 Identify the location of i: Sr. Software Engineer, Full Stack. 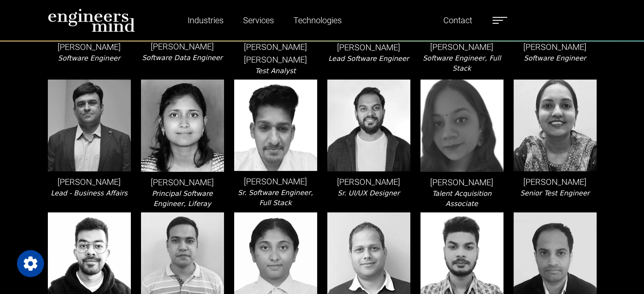
(275, 198).